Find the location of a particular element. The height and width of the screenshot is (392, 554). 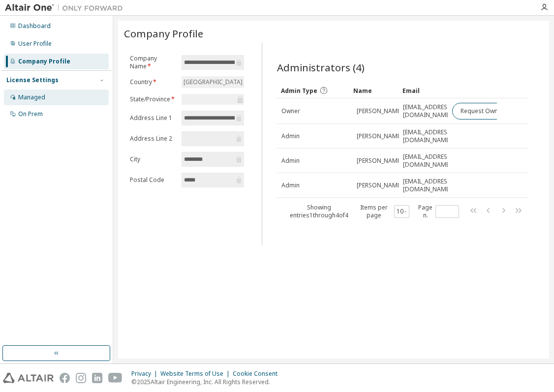

label: Address Line 1 is located at coordinates (153, 118).